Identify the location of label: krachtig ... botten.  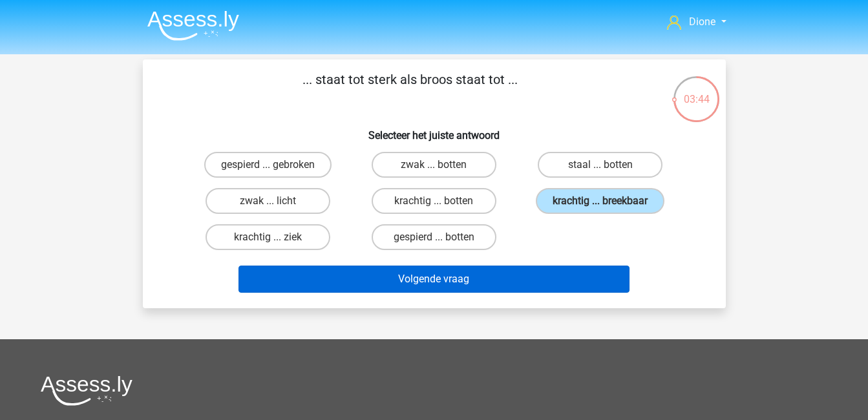
(434, 201).